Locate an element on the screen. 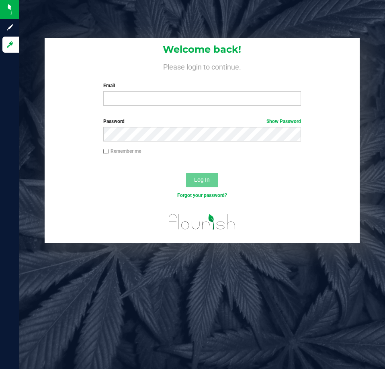  inline-svg: Sign up is located at coordinates (10, 27).